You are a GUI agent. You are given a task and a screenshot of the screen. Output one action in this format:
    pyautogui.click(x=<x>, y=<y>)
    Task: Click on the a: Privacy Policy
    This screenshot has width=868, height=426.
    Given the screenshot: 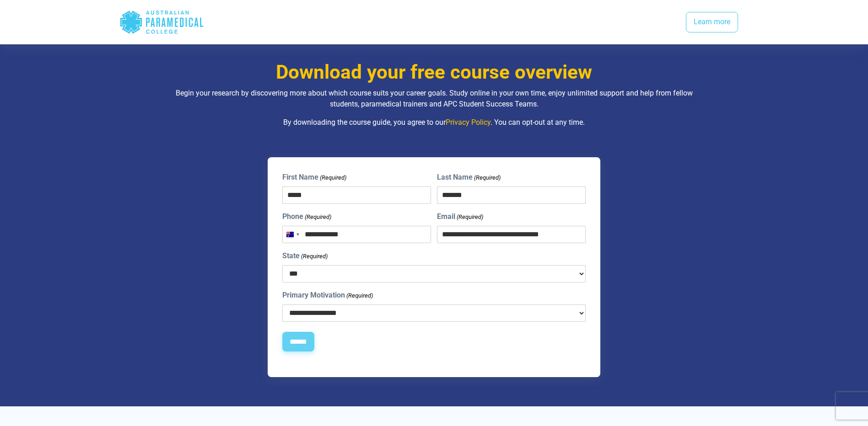 What is the action you would take?
    pyautogui.click(x=468, y=122)
    